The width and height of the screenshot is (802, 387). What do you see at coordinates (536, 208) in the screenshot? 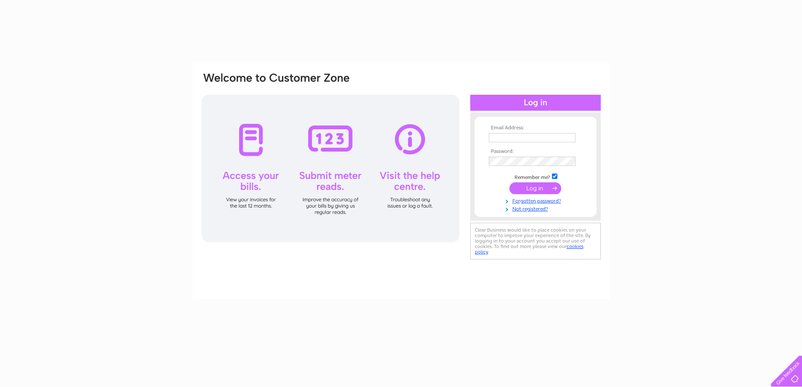
I see `a: Not registered?` at bounding box center [536, 208].